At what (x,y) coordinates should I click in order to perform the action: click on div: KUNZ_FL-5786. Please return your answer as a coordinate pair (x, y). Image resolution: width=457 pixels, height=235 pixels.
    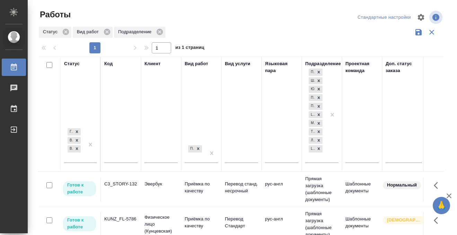
    Looking at the image, I should click on (121, 219).